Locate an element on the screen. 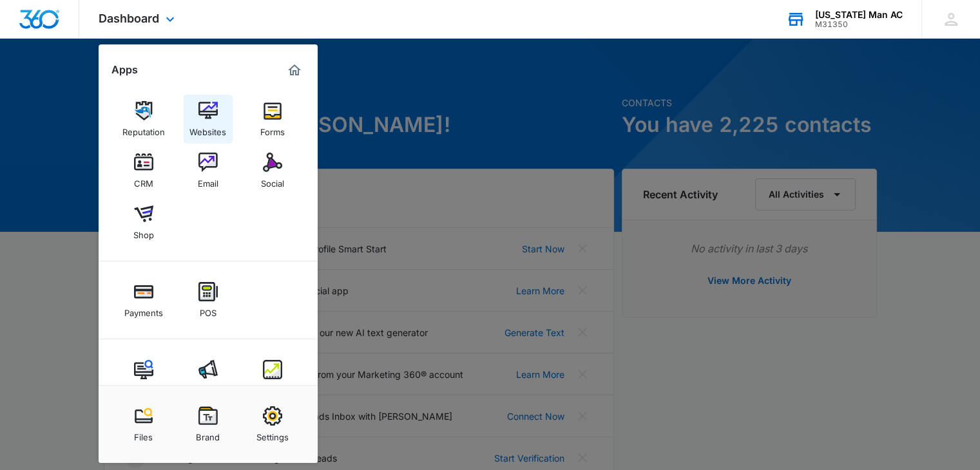 The height and width of the screenshot is (470, 980). a: Social is located at coordinates (272, 171).